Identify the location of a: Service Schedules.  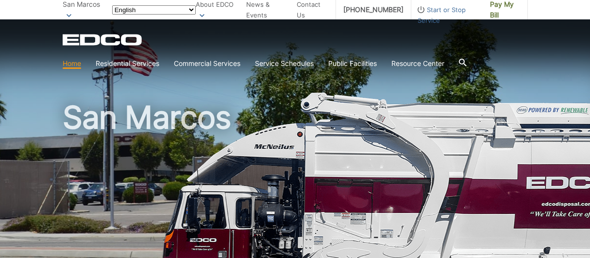
(284, 64).